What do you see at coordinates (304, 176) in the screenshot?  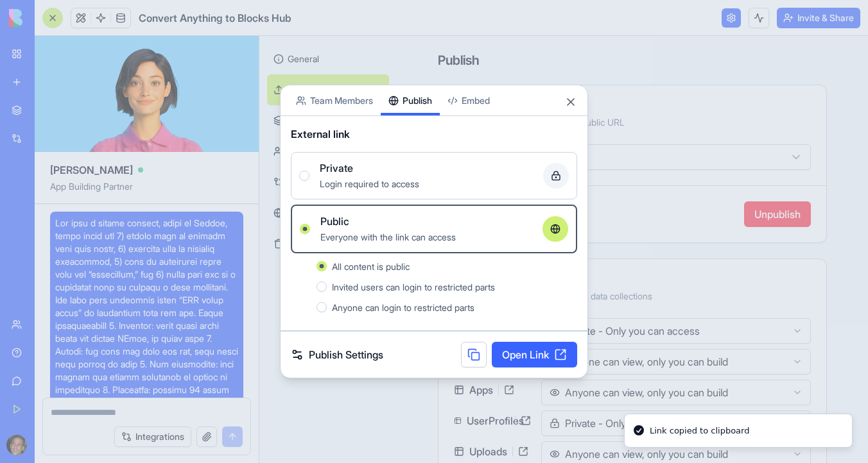 I see `button: PrivateLogin required to access` at bounding box center [304, 176].